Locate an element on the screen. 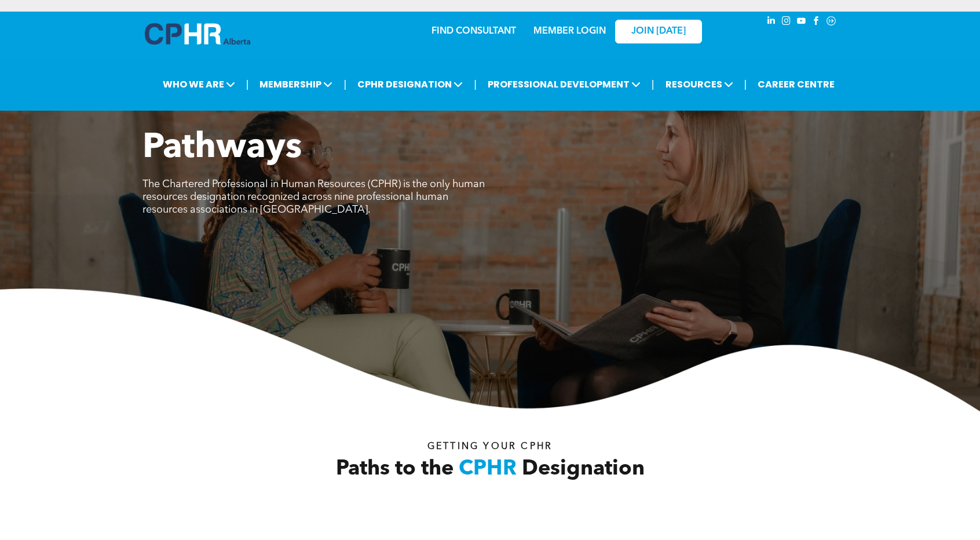  a: Social network is located at coordinates (832, 22).